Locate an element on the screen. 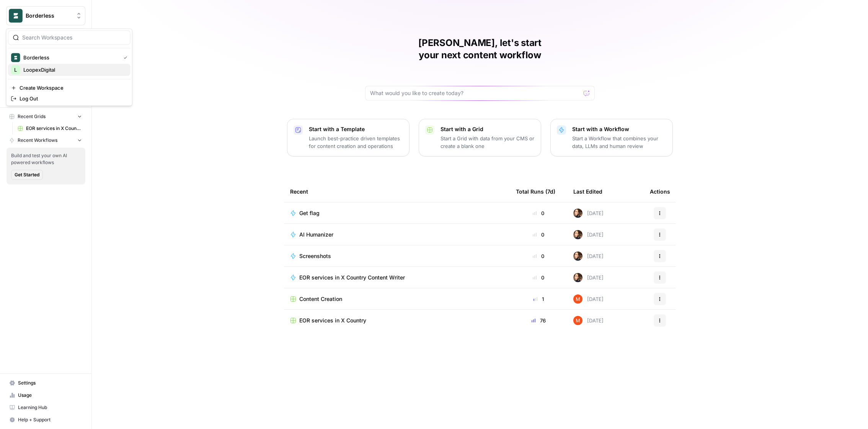 This screenshot has width=868, height=429. button: Start with a WorkflowStart a Workflow that combines your data, LLMs and human review is located at coordinates (612, 137).